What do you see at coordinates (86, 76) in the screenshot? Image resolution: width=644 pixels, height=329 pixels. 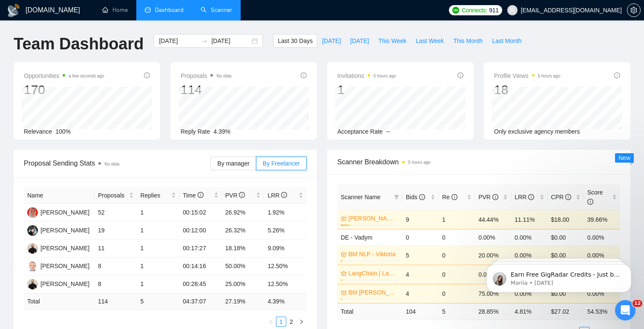 I see `time: a few seconds ago` at bounding box center [86, 76].